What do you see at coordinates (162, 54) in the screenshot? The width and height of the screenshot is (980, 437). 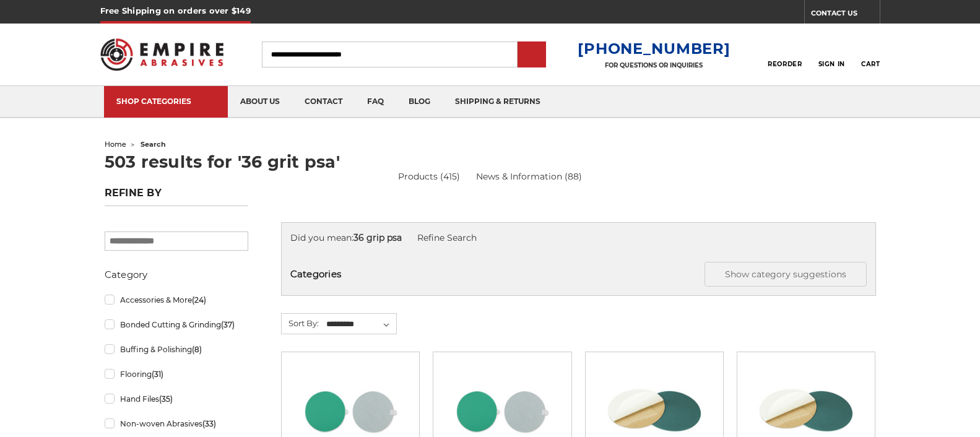 I see `img: Empire Abrasives` at bounding box center [162, 54].